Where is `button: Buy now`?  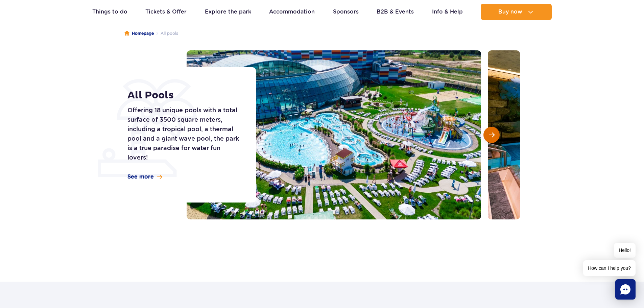
button: Buy now is located at coordinates (516, 12).